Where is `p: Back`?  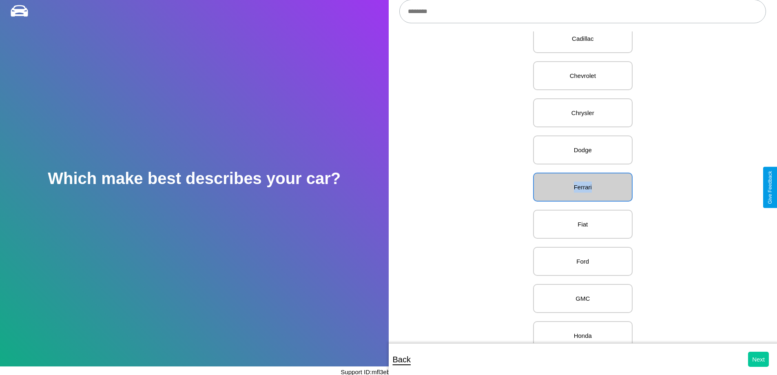
p: Back is located at coordinates (402, 359).